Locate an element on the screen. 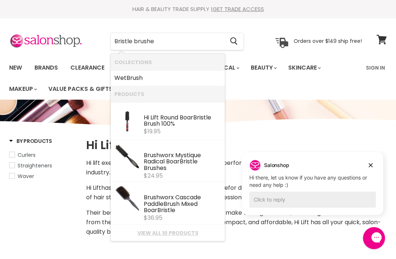 This screenshot has height=259, width=396. a: New is located at coordinates (15, 68).